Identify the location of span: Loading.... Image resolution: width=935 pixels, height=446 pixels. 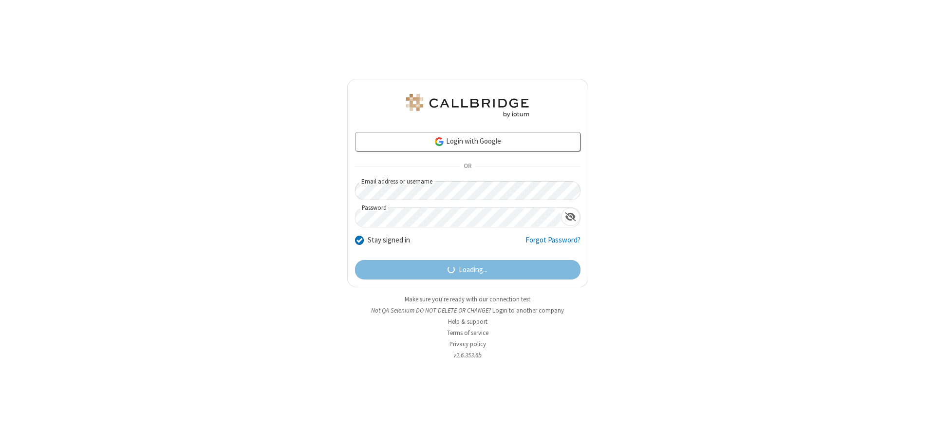
(473, 270).